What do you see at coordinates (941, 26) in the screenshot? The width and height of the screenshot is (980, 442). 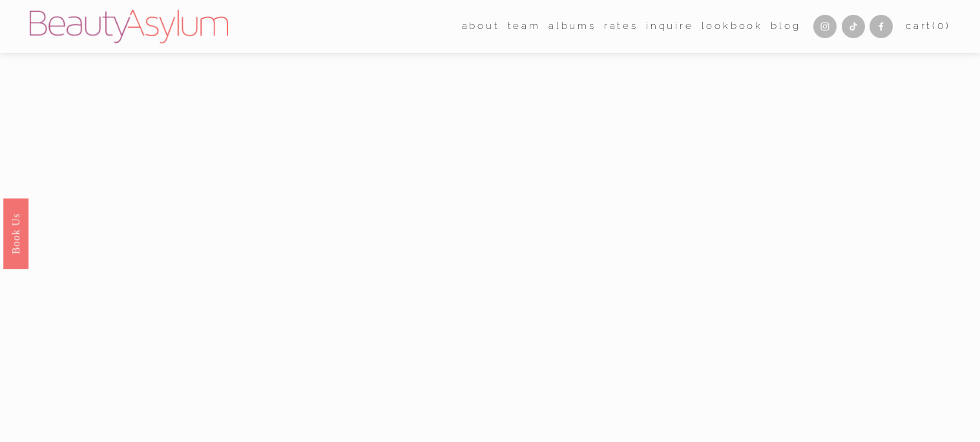 I see `span: 0` at bounding box center [941, 26].